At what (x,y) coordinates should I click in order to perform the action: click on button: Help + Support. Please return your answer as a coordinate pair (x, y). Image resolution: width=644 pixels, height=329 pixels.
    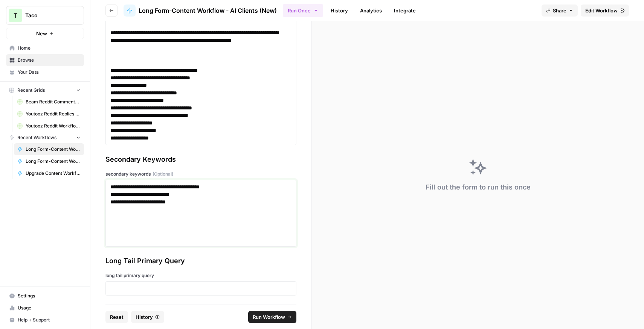
    Looking at the image, I should click on (45, 320).